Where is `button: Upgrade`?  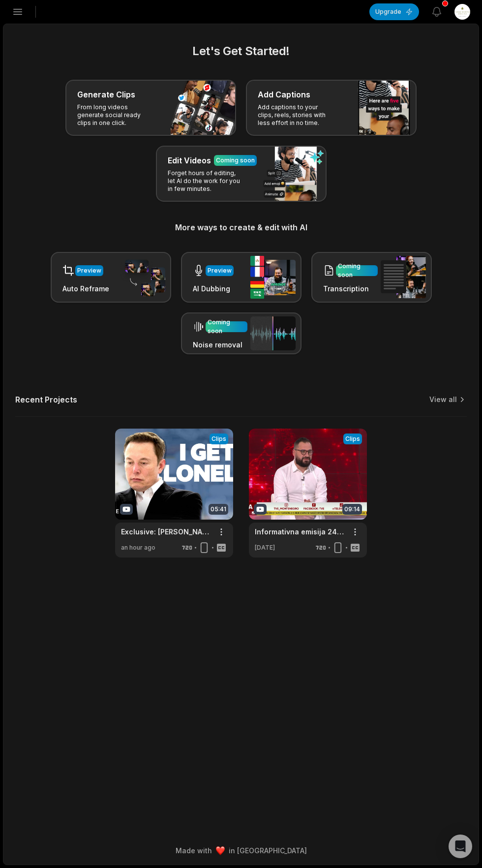 button: Upgrade is located at coordinates (394, 12).